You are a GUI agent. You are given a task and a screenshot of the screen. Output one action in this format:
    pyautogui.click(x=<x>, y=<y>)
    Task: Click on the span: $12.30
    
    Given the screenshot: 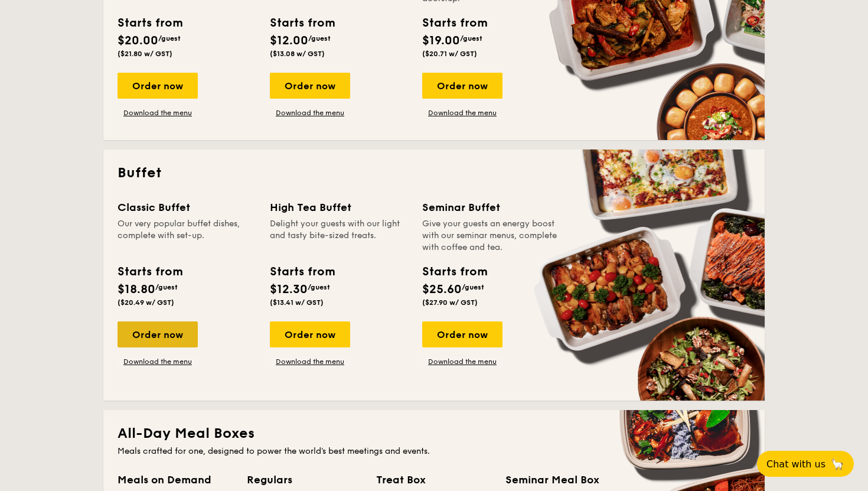 What is the action you would take?
    pyautogui.click(x=288, y=290)
    